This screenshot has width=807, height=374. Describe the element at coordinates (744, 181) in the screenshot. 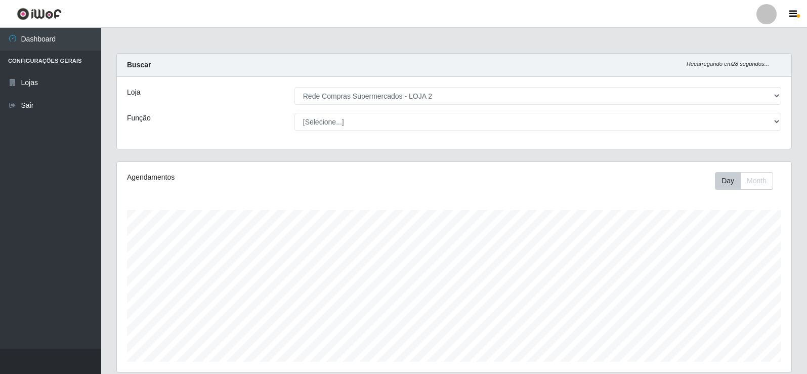

I see `div: First group` at that location.